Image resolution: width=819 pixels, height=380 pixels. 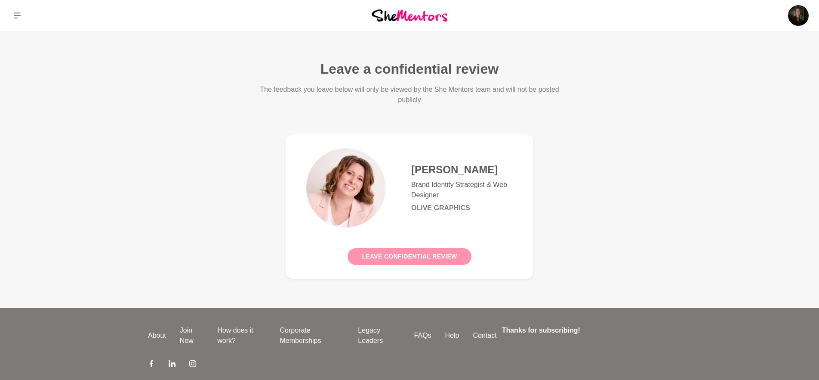 I want to click on a: Corporate Memberships, so click(x=312, y=335).